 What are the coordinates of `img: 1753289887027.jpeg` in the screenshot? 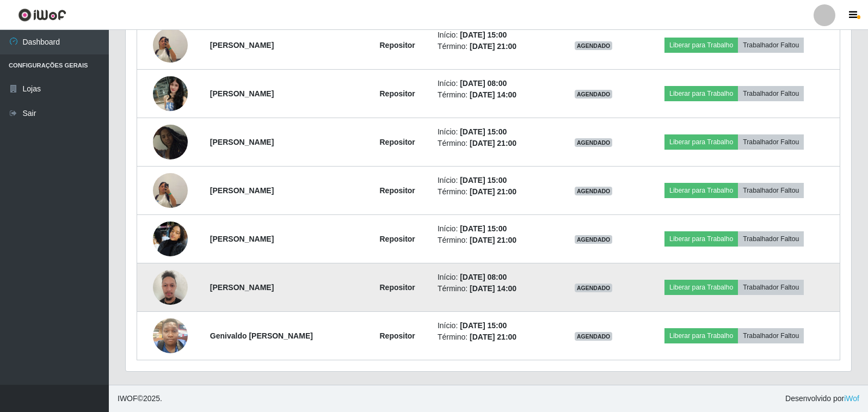 It's located at (170, 287).